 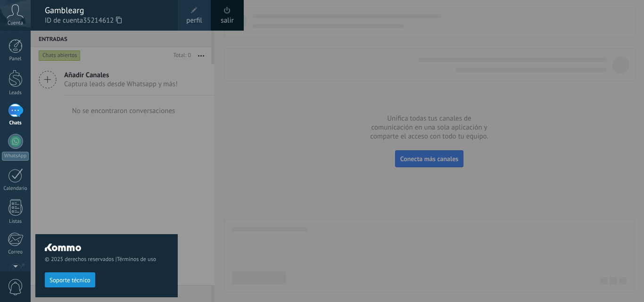 I want to click on a: salir, so click(x=227, y=21).